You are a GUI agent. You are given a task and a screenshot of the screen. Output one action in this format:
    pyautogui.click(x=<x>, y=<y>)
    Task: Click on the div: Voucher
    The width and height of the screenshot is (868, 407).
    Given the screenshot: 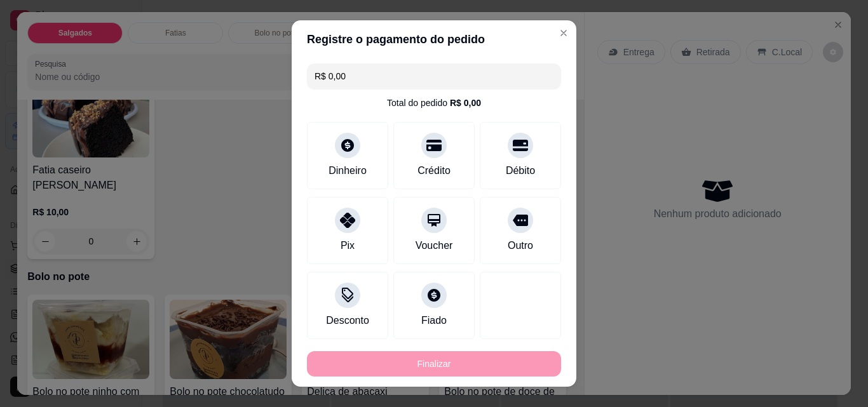 What is the action you would take?
    pyautogui.click(x=434, y=246)
    